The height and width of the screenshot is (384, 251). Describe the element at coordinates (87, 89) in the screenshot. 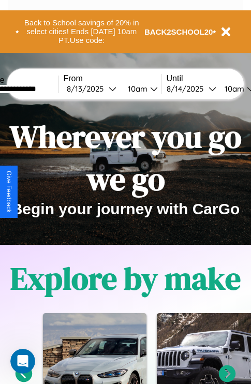

I see `div: 8 / 13 / 2025` at that location.